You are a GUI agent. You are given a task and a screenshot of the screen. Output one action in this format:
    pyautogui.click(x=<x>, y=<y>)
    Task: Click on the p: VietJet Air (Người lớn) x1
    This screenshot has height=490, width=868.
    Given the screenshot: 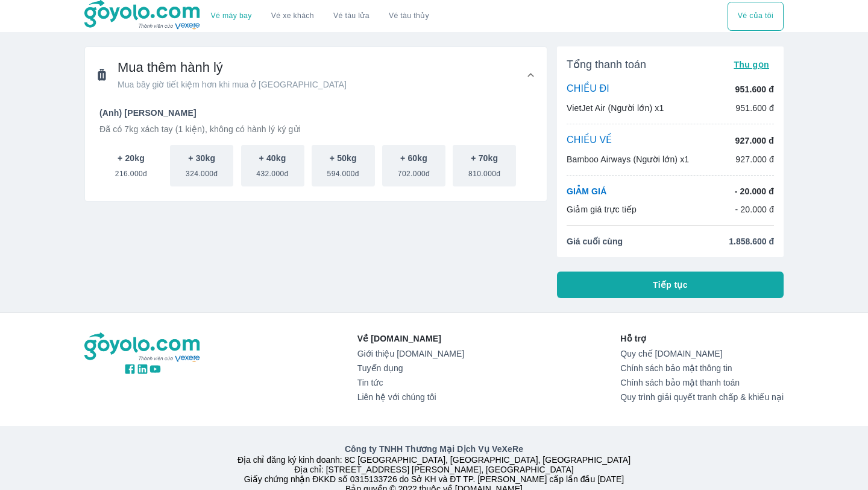 What is the action you would take?
    pyautogui.click(x=615, y=108)
    